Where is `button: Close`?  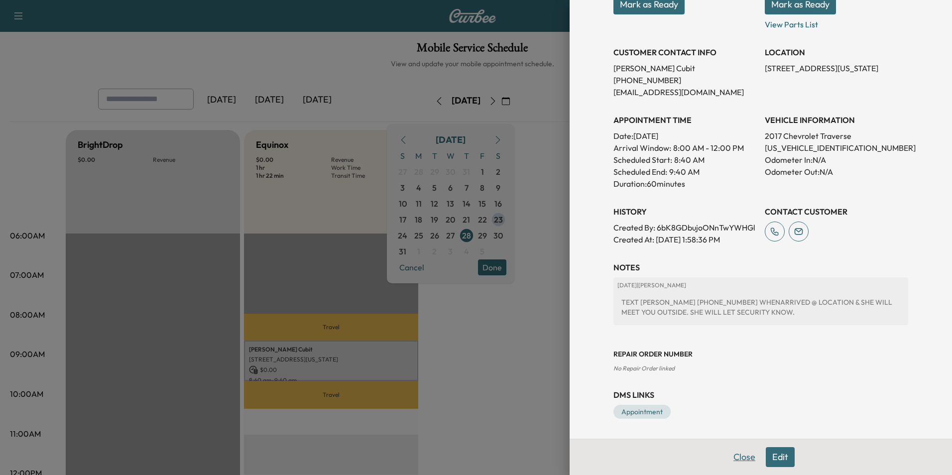 button: Close is located at coordinates (744, 457).